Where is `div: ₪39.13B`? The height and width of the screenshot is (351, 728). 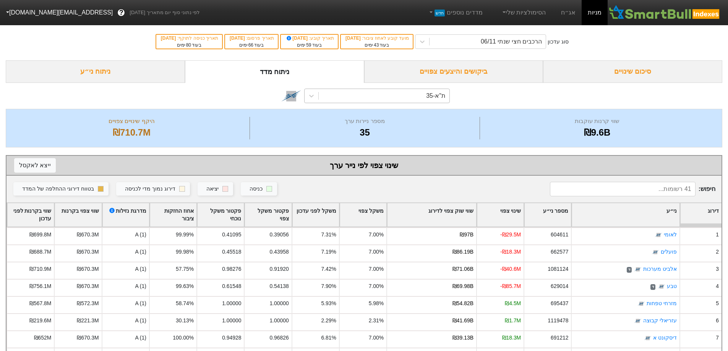 div: ₪39.13B is located at coordinates (463, 338).